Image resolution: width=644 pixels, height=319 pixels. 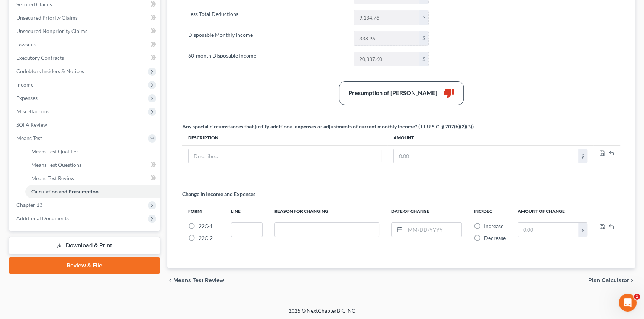 I want to click on a: Executory Contracts, so click(x=85, y=58).